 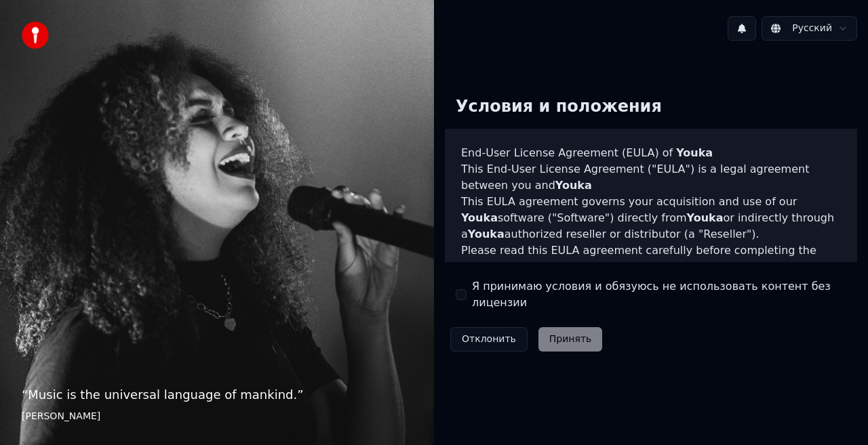 What do you see at coordinates (651, 153) in the screenshot?
I see `h3: End-User License Agreement (EULA) of` at bounding box center [651, 153].